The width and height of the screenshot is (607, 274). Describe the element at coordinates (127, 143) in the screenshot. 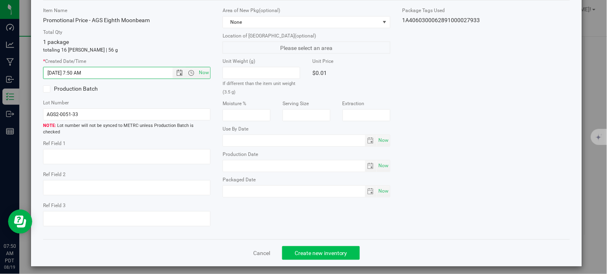

I see `label: Ref Field 1` at that location.